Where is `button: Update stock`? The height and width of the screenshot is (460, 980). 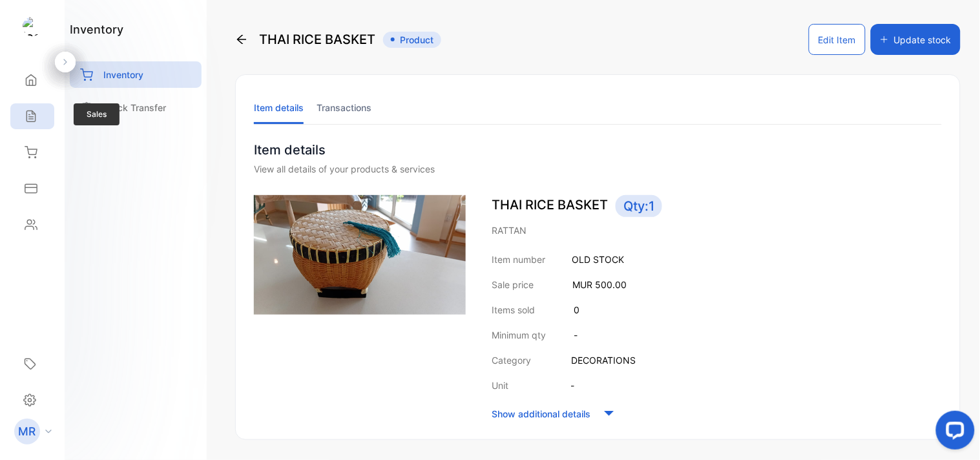 button: Update stock is located at coordinates (915, 40).